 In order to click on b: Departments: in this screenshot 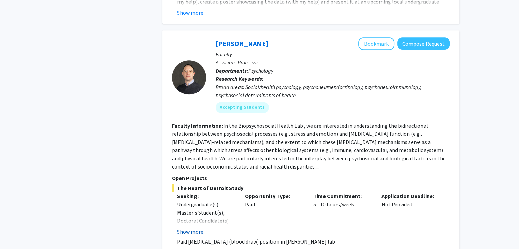, I will do `click(232, 71)`.